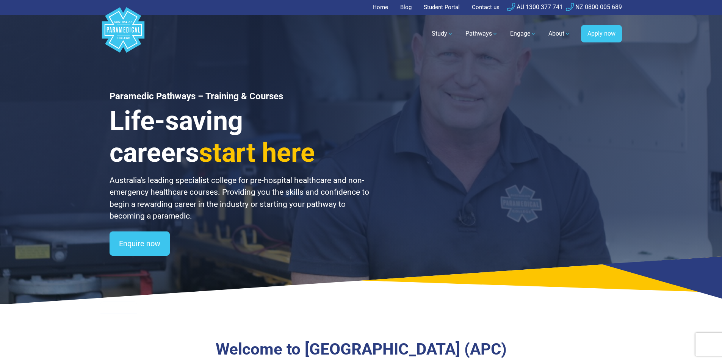 This screenshot has width=722, height=361. I want to click on a: Apply now, so click(601, 34).